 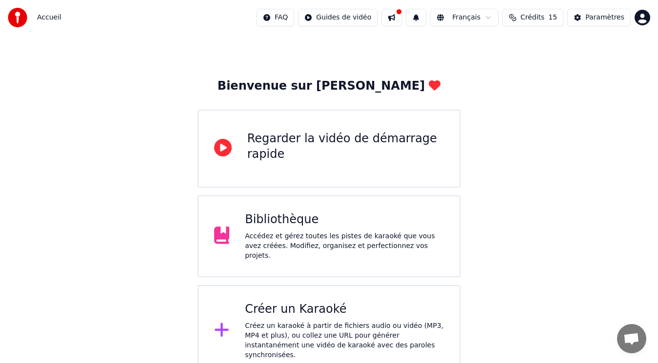 I want to click on div: Bibliothèque, so click(x=344, y=220).